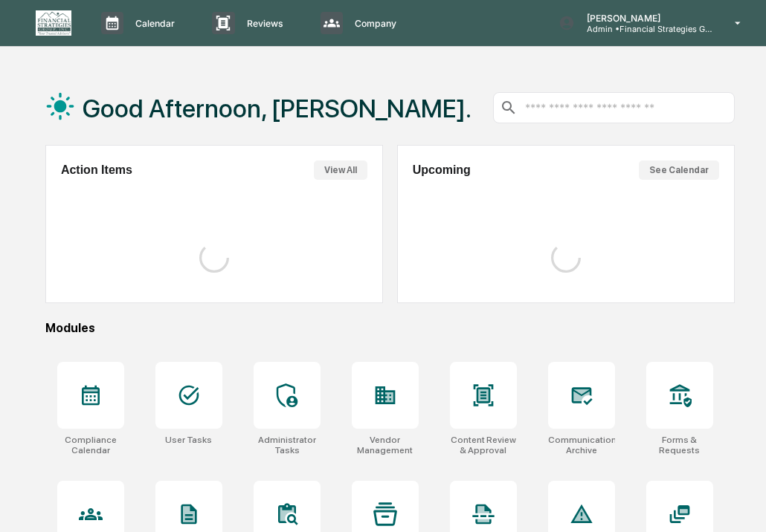 Image resolution: width=766 pixels, height=532 pixels. Describe the element at coordinates (54, 23) in the screenshot. I see `img: logo` at that location.